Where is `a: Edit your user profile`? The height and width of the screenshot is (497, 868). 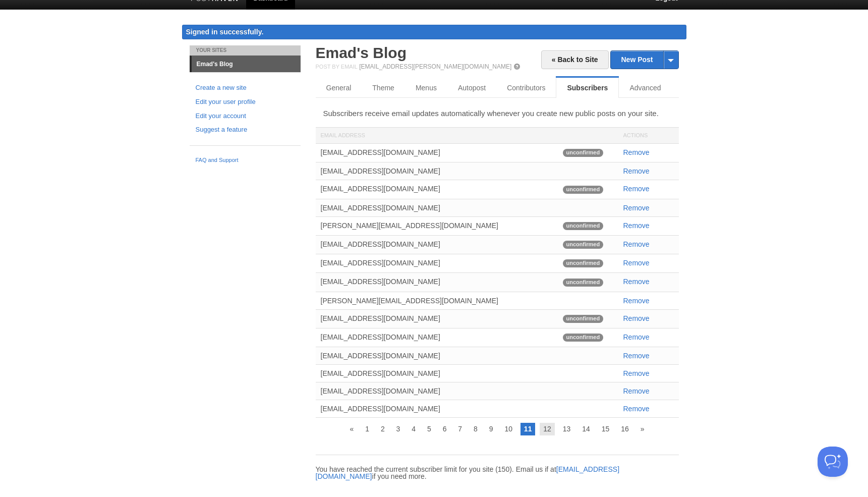 a: Edit your user profile is located at coordinates (245, 102).